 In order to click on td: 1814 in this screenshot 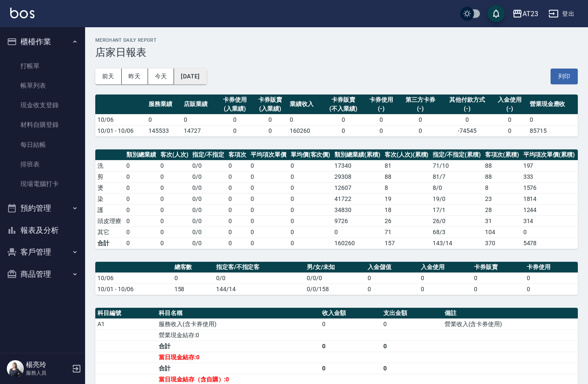, I will do `click(550, 199)`.